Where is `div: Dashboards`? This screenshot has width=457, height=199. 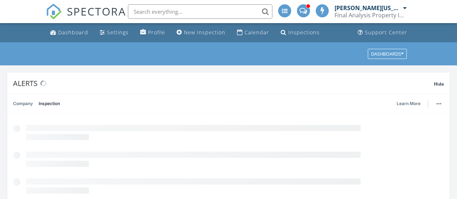 div: Dashboards is located at coordinates (387, 54).